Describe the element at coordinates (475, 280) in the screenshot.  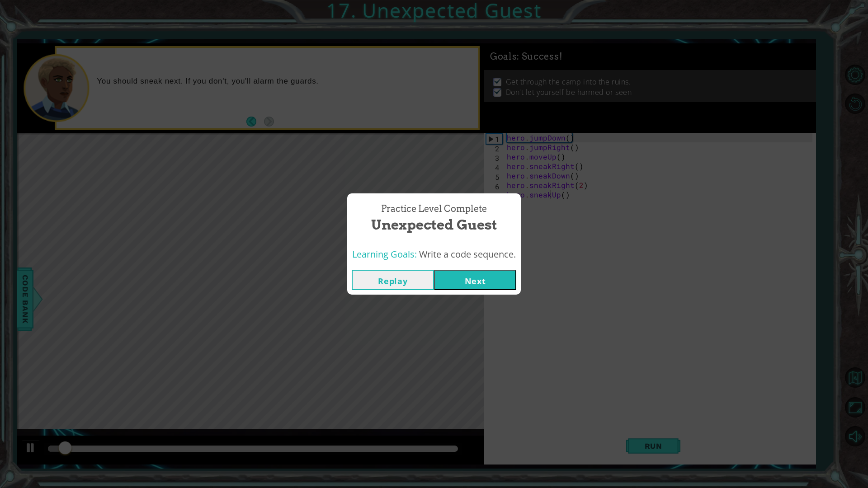
I see `button: Next` at that location.